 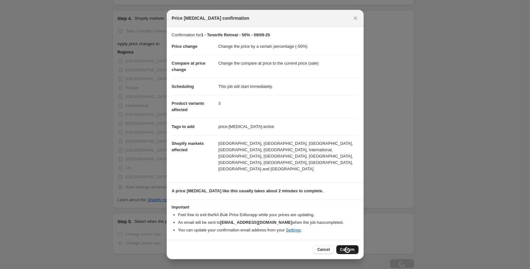 I want to click on dd: This job will start immediately., so click(x=289, y=86).